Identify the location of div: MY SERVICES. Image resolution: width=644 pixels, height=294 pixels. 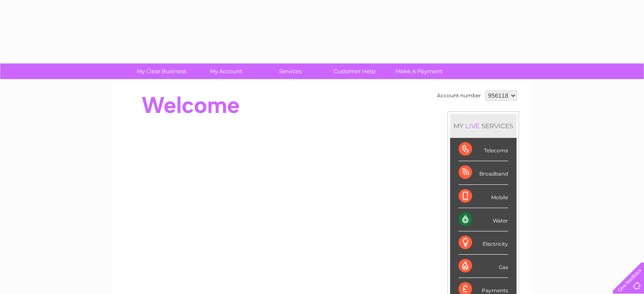
(483, 126).